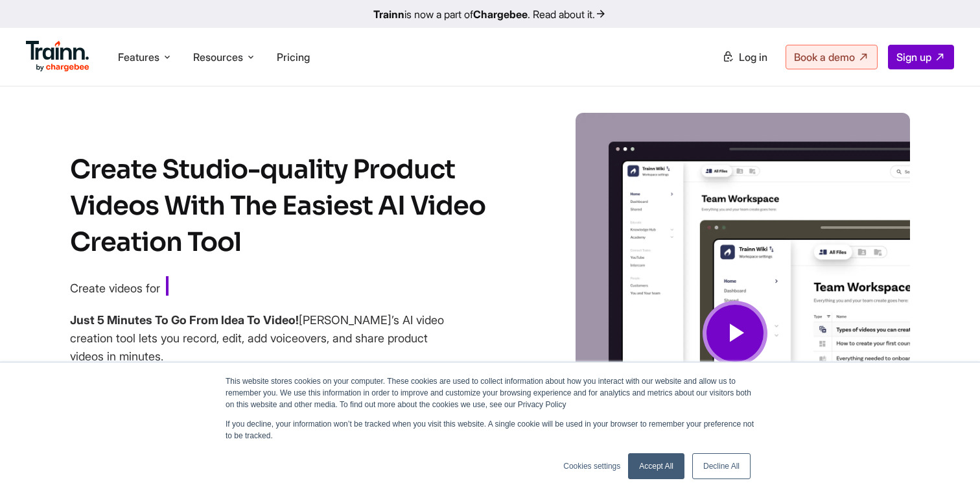 The height and width of the screenshot is (496, 980). What do you see at coordinates (753, 57) in the screenshot?
I see `span: Log in` at bounding box center [753, 57].